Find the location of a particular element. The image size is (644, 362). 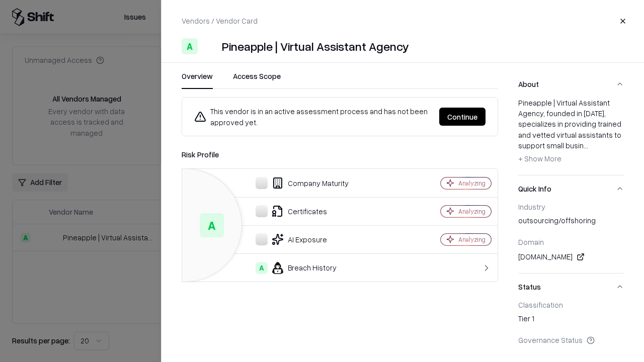

button: Continue is located at coordinates (462, 116).